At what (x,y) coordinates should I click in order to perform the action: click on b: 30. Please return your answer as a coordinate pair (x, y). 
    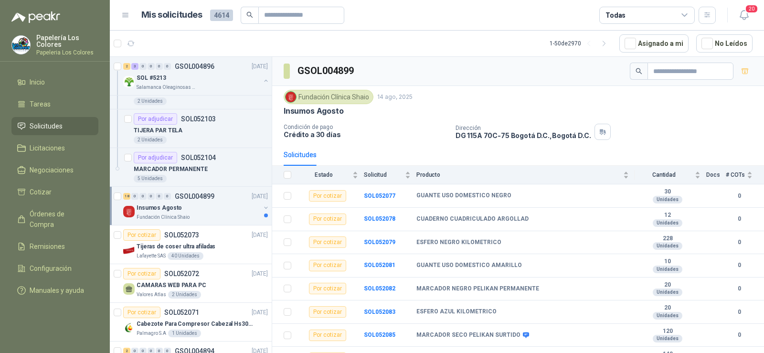
    Looking at the image, I should click on (667, 192).